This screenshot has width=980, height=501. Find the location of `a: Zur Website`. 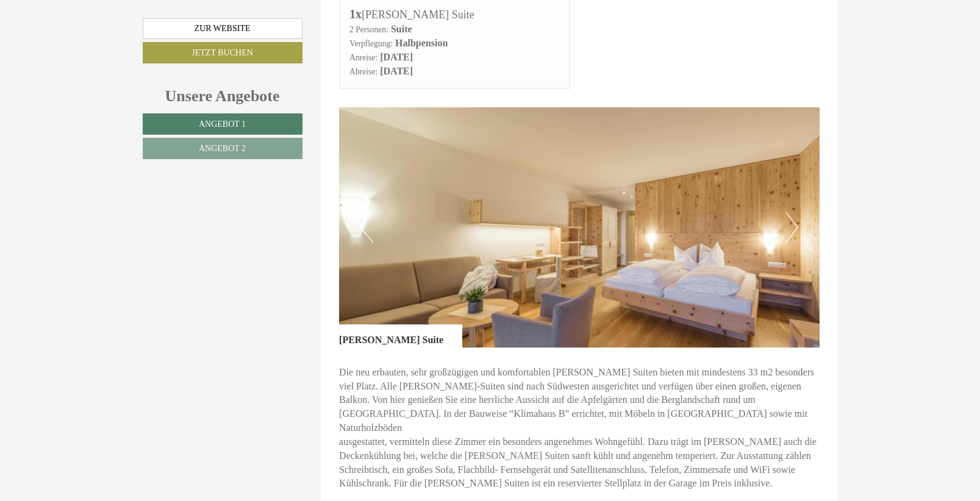

a: Zur Website is located at coordinates (222, 29).